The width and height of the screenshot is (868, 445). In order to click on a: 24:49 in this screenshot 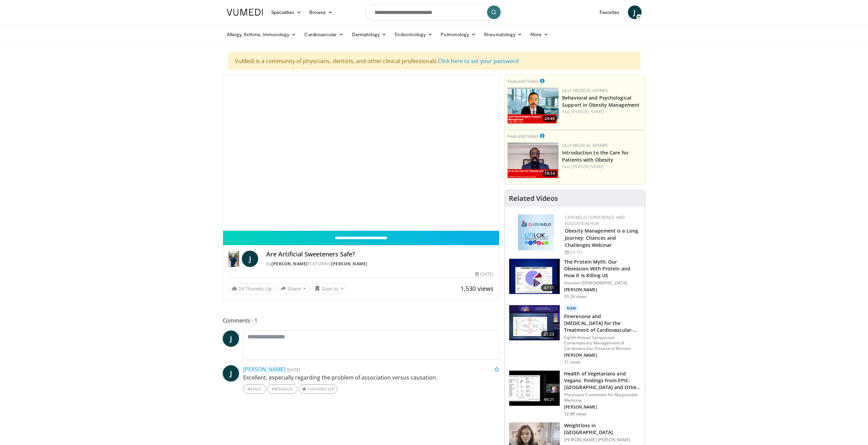, I will do `click(534, 106)`.